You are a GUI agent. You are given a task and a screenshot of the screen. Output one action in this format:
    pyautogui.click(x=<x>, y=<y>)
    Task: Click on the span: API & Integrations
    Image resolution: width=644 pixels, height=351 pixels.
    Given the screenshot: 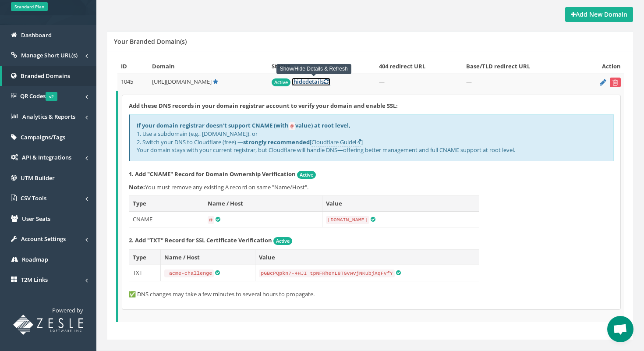 What is the action you would take?
    pyautogui.click(x=46, y=157)
    